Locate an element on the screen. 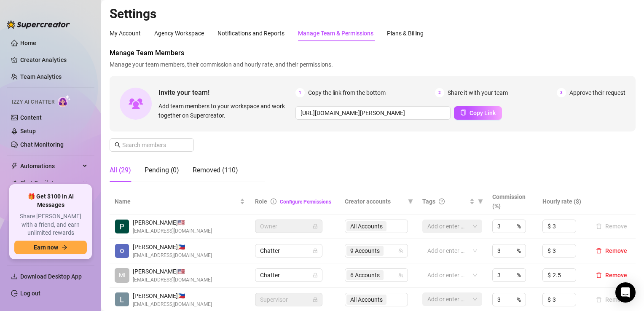  img: Lorenzo is located at coordinates (122, 299).